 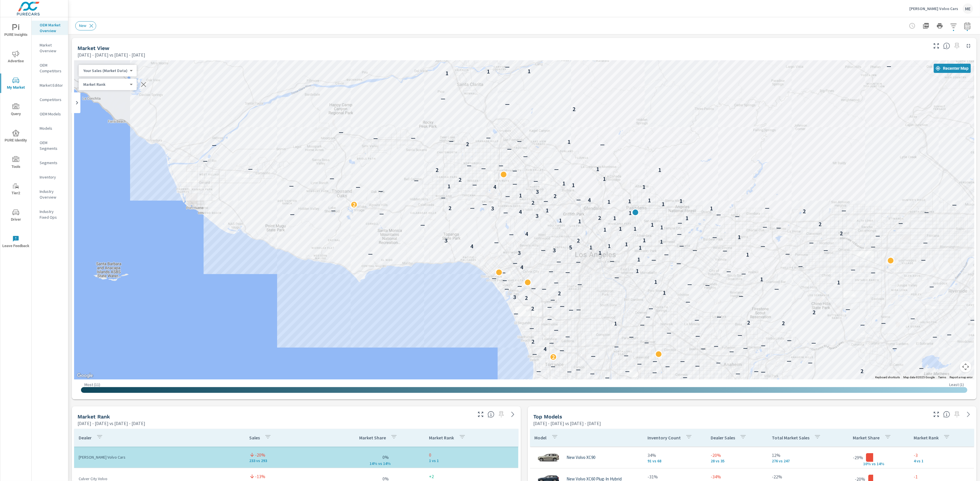 What do you see at coordinates (50, 68) in the screenshot?
I see `div: OEM Competitors` at bounding box center [50, 68].